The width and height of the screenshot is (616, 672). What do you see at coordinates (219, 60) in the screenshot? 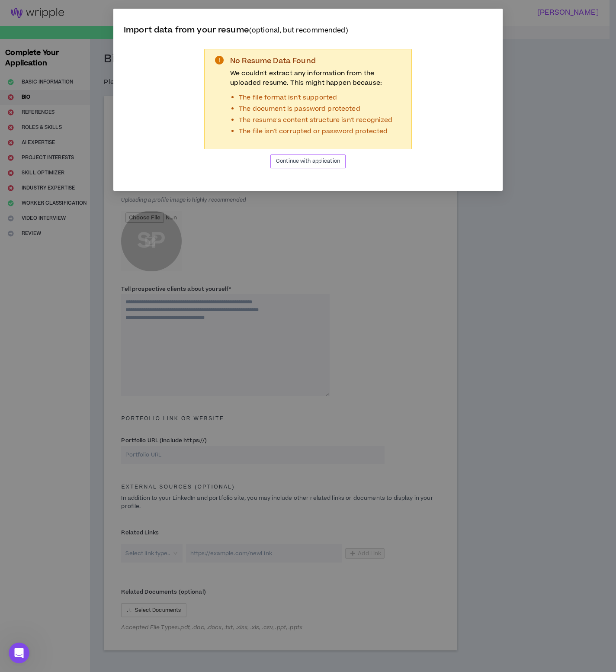
I see `span: exclamation-circle` at bounding box center [219, 60].